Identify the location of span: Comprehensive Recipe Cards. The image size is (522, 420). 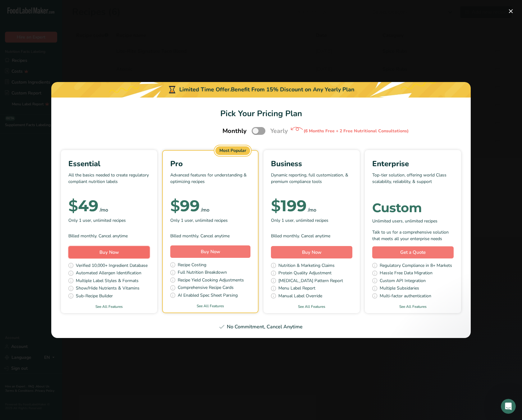
(206, 288).